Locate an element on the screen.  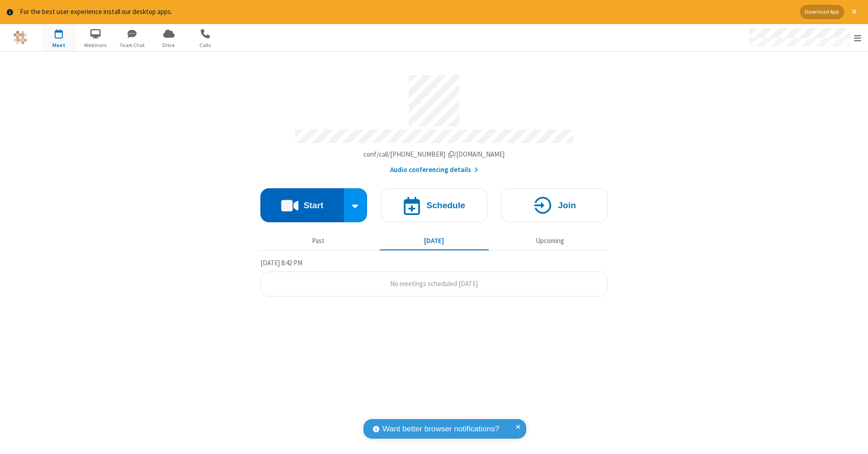
button: Start is located at coordinates (302, 205).